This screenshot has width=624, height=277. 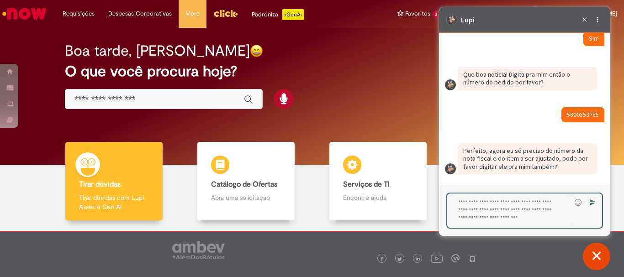 What do you see at coordinates (436, 14) in the screenshot?
I see `span: 3` at bounding box center [436, 14].